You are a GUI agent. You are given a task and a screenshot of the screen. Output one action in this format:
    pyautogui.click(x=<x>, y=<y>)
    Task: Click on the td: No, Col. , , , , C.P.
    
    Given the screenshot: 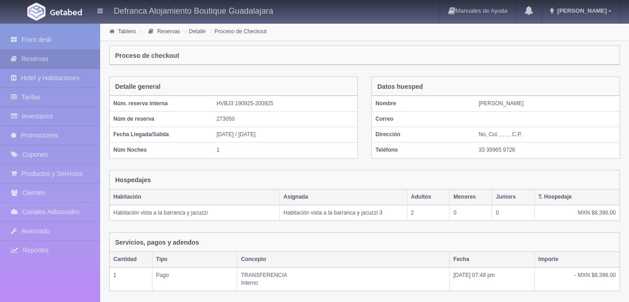 What is the action you would take?
    pyautogui.click(x=547, y=135)
    